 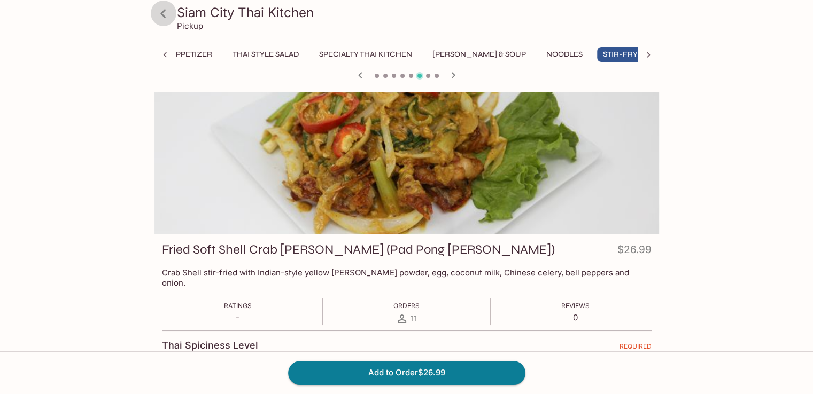 What do you see at coordinates (636, 348) in the screenshot?
I see `span: REQUIRED` at bounding box center [636, 348].